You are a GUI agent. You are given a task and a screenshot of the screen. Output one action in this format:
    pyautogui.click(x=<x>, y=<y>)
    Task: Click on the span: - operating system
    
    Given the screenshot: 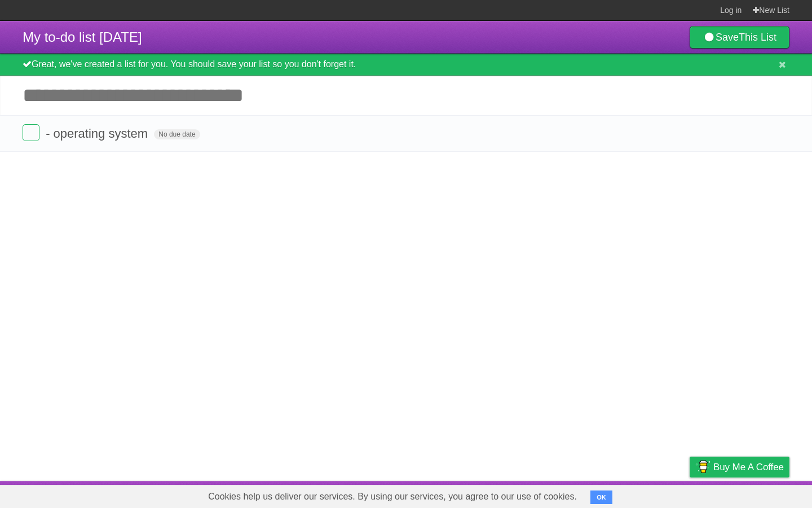 What is the action you would take?
    pyautogui.click(x=98, y=133)
    